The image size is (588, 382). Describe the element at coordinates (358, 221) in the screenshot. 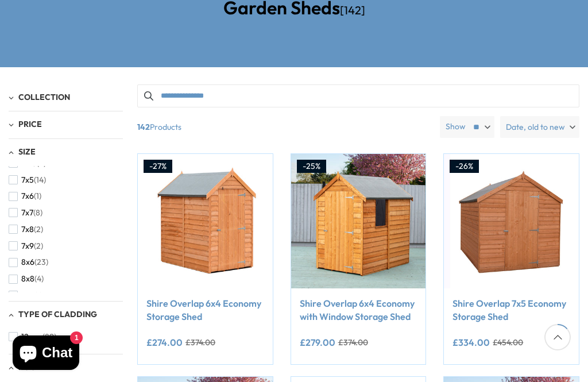

I see `img: Shire Overlap 6x4 Economy with Window Storage Shed - Best Shed` at that location.